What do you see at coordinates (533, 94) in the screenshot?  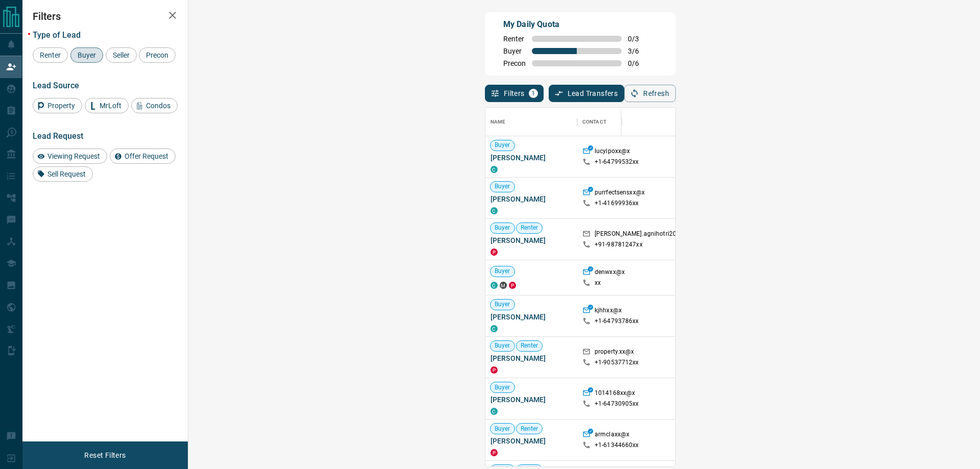 I see `span: 1` at bounding box center [533, 94].